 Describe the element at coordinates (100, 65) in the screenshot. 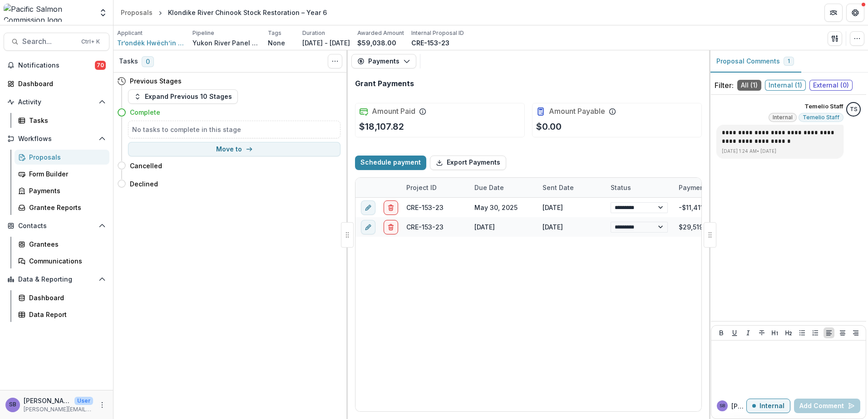

I see `span: 70` at that location.